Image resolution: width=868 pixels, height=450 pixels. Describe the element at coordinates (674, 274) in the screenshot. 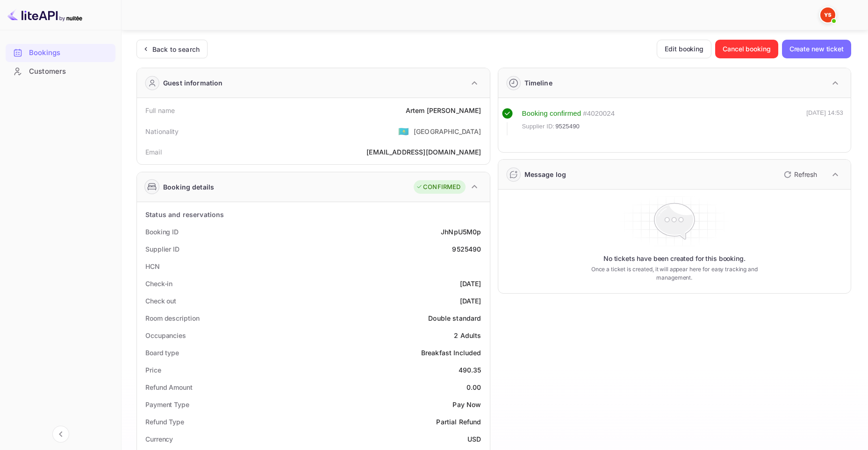

I see `p: Once a ticket is created, it will appear here for easy tracking and management.` at that location.